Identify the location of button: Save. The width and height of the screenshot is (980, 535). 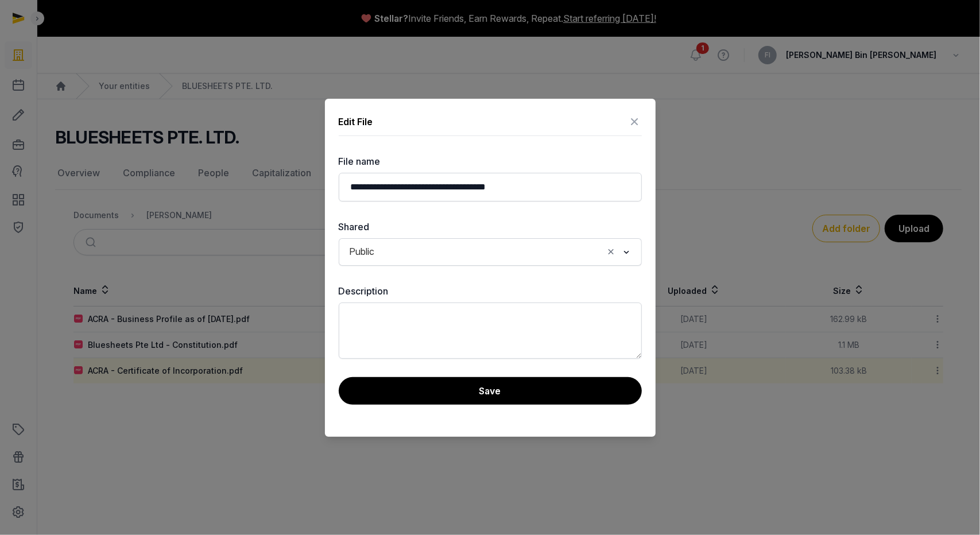
(490, 391).